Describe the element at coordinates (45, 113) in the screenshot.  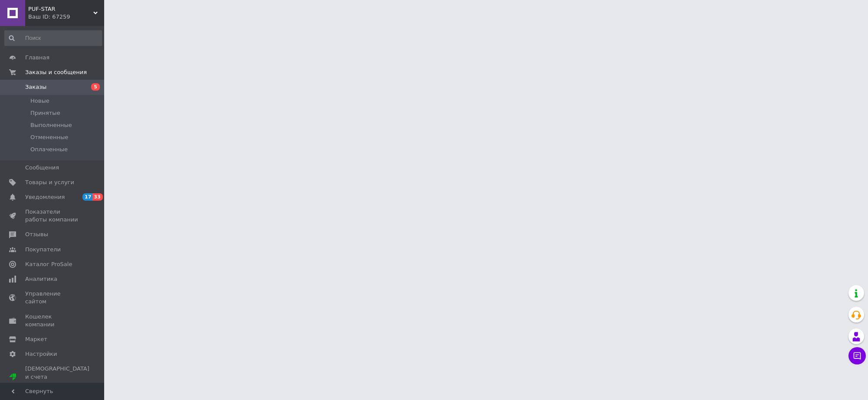
I see `span: Принятые` at that location.